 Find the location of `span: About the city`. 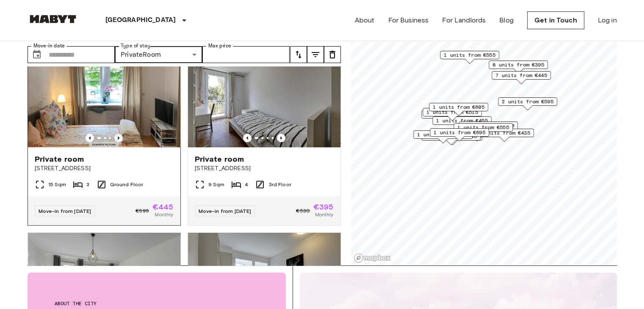

span: About the city is located at coordinates (157, 303).